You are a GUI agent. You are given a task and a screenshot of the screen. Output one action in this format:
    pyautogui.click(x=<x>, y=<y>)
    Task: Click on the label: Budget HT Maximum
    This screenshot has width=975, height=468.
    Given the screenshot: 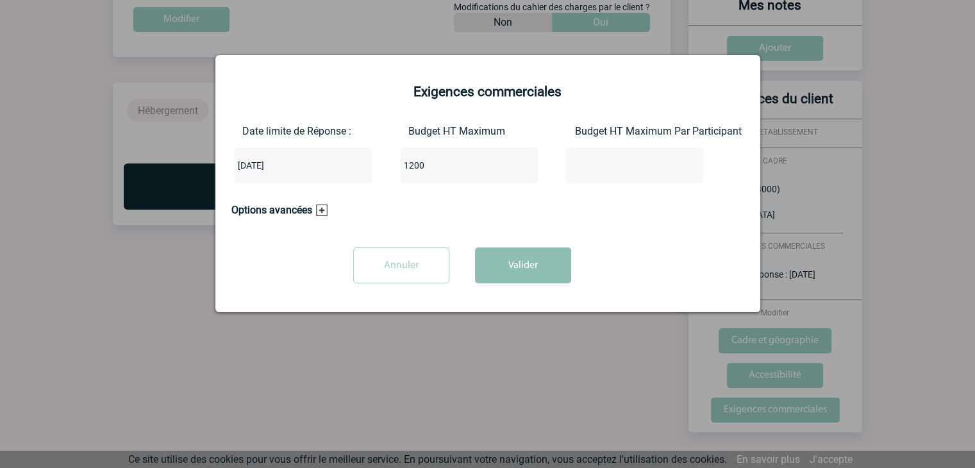 What is the action you would take?
    pyautogui.click(x=423, y=131)
    